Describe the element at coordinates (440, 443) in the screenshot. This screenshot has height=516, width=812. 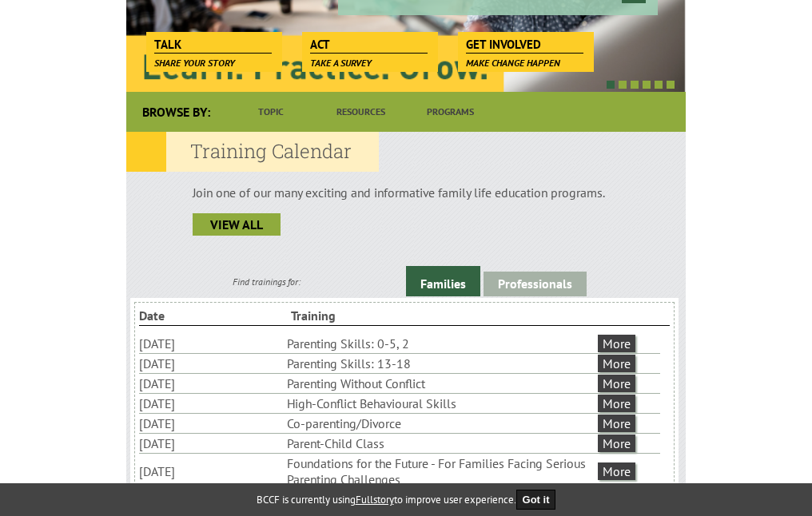
I see `li: Parent-Child Class` at that location.